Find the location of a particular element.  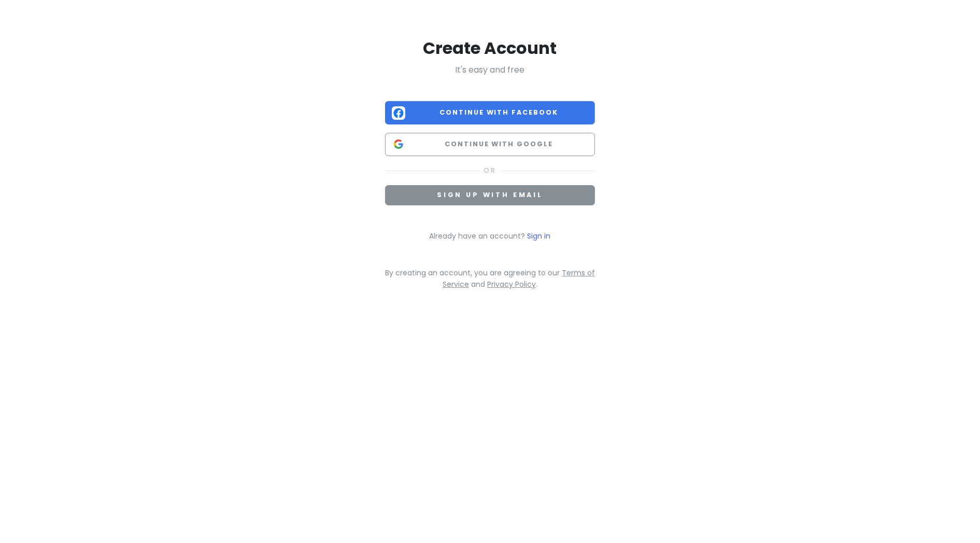

u: Terms of Service is located at coordinates (518, 278).